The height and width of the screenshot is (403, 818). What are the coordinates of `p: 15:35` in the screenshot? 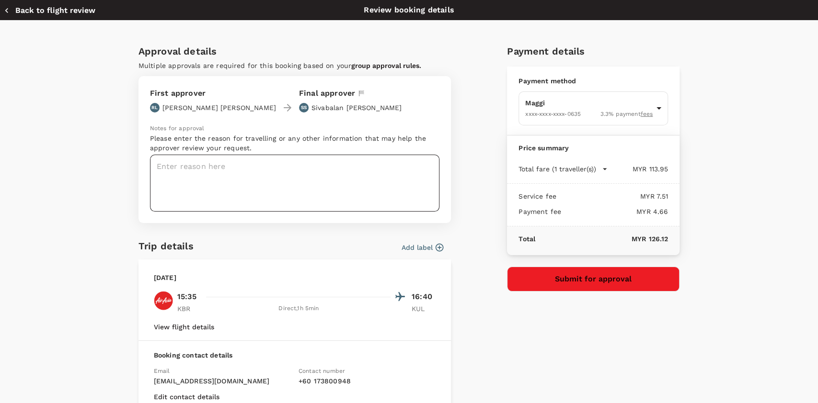 It's located at (187, 297).